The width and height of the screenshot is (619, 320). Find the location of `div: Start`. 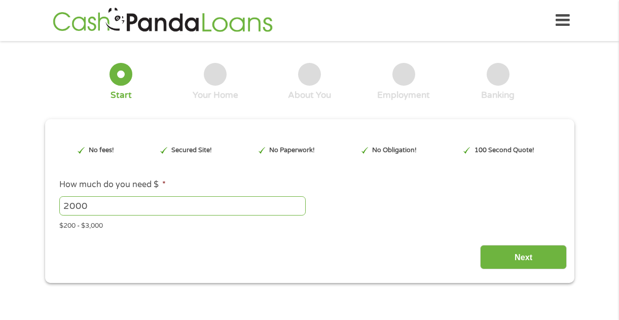

div: Start is located at coordinates (121, 95).